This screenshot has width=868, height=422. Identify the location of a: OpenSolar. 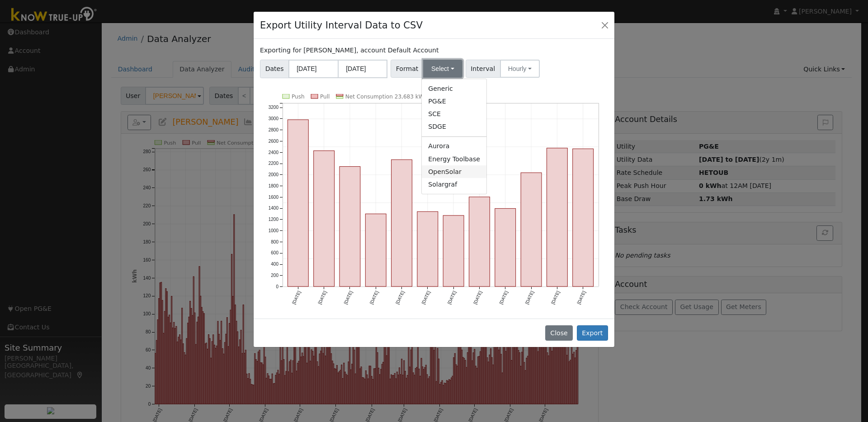
(454, 172).